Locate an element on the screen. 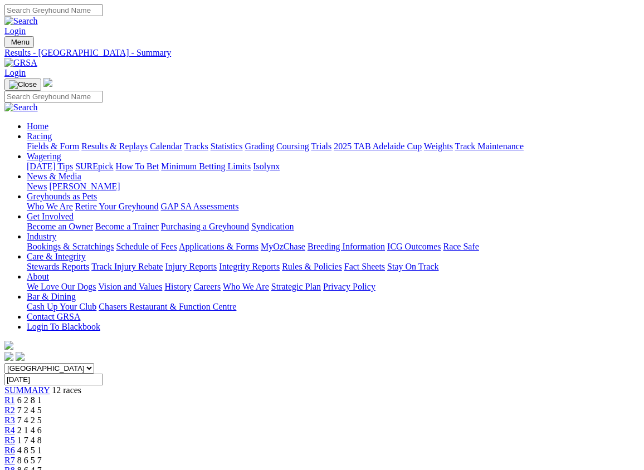 The height and width of the screenshot is (470, 644). a: Applications & Forms is located at coordinates (218, 246).